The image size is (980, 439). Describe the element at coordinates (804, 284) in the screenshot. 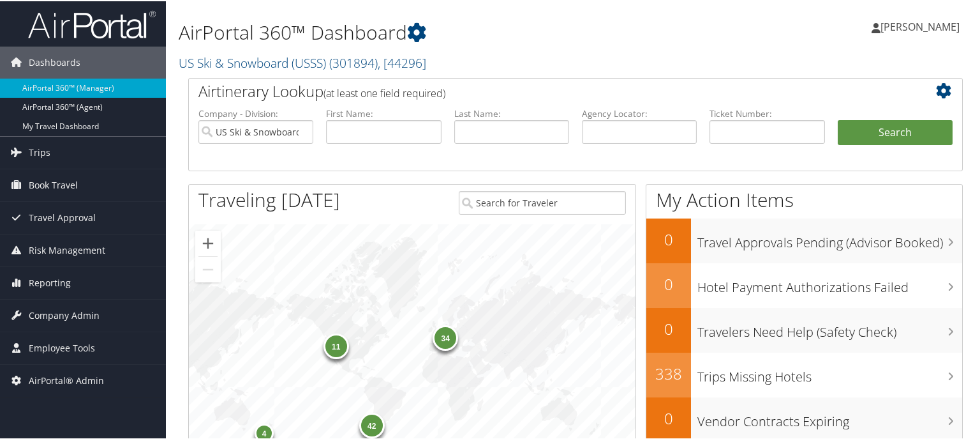

I see `a: 0Hotel Payment Authorizations Failed` at that location.